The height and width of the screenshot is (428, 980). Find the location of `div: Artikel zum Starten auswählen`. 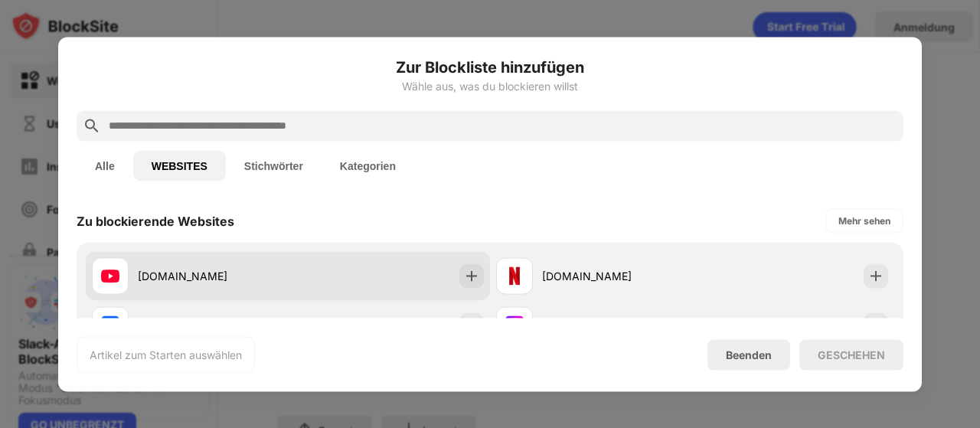

div: Artikel zum Starten auswählen is located at coordinates (165, 354).